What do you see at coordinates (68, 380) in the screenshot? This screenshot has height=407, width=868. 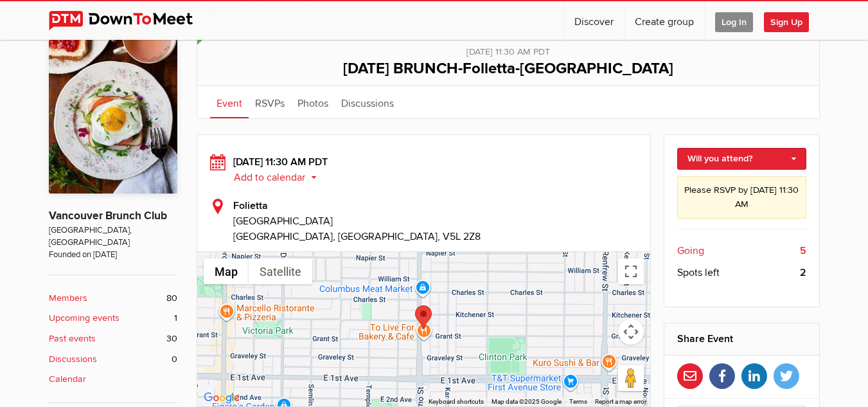 I see `b: Calendar` at bounding box center [68, 380].